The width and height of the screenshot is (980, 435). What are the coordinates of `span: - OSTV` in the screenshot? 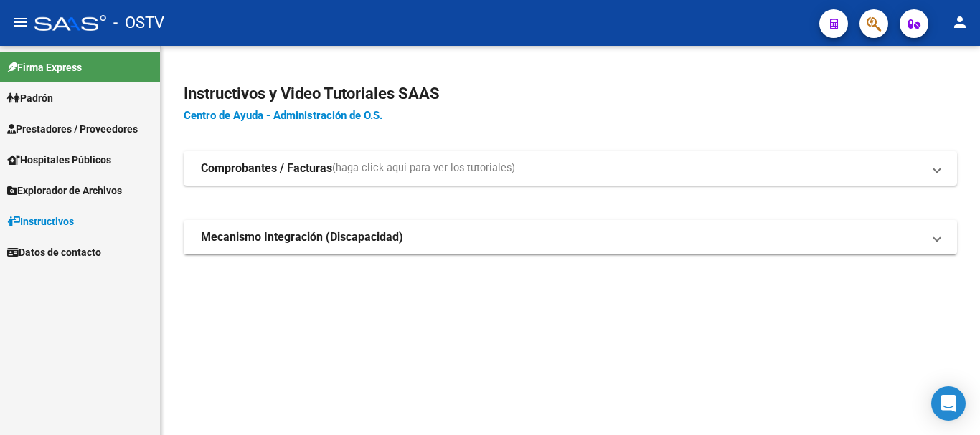 It's located at (138, 23).